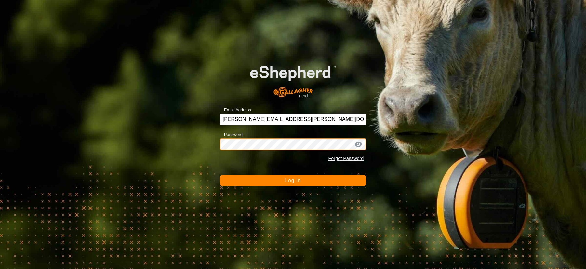 This screenshot has height=269, width=586. What do you see at coordinates (231, 135) in the screenshot?
I see `label: Password` at bounding box center [231, 135].